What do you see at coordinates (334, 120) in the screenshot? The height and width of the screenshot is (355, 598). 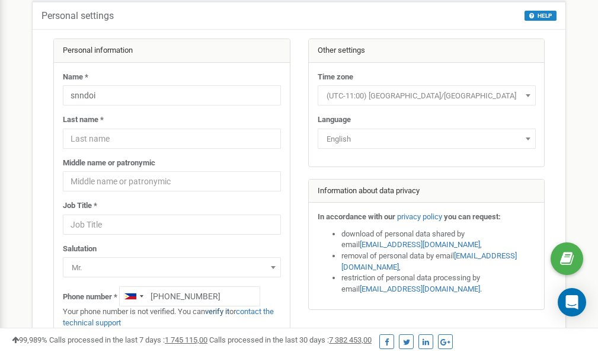 I see `label: Language` at bounding box center [334, 120].